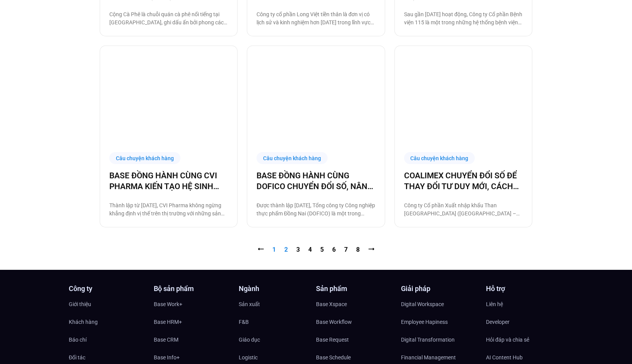 The height and width of the screenshot is (364, 632). Describe the element at coordinates (440, 304) in the screenshot. I see `a: Digital Workspace` at that location.